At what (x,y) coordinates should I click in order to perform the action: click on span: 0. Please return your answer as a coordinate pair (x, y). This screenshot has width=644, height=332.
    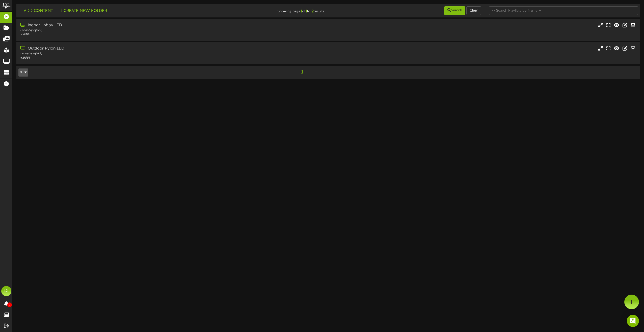
    Looking at the image, I should click on (10, 304).